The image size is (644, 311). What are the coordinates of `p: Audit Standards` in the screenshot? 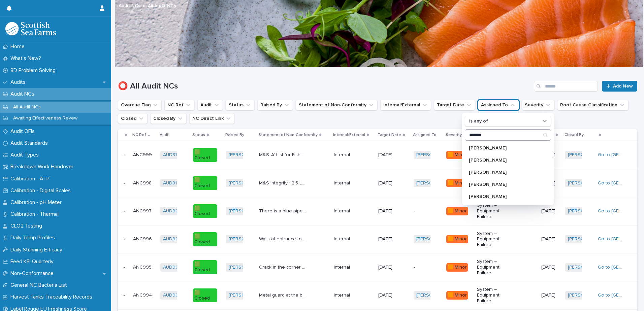 It's located at (30, 143).